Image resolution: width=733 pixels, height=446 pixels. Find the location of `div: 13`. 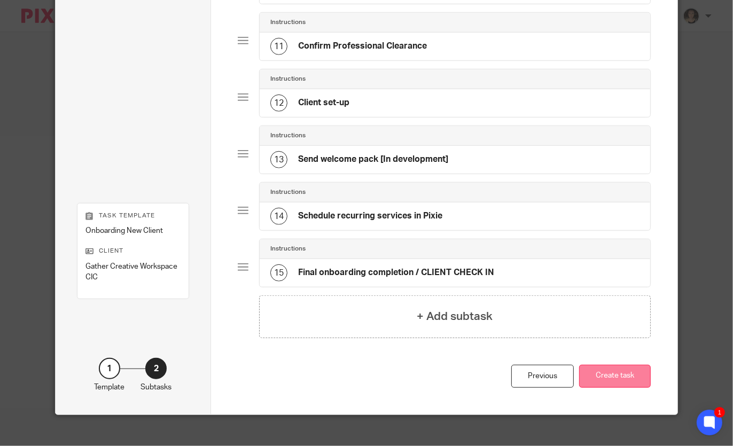

div: 13 is located at coordinates (279, 160).